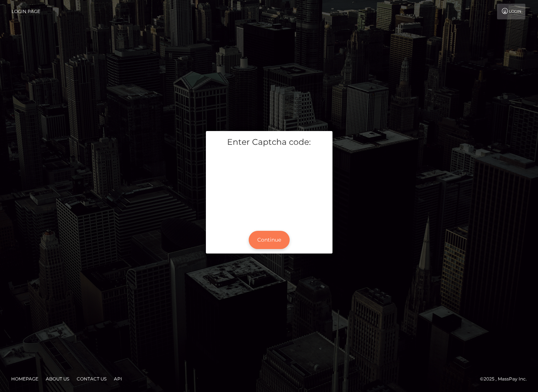 This screenshot has height=392, width=538. What do you see at coordinates (91, 378) in the screenshot?
I see `a: Contact Us` at bounding box center [91, 378].